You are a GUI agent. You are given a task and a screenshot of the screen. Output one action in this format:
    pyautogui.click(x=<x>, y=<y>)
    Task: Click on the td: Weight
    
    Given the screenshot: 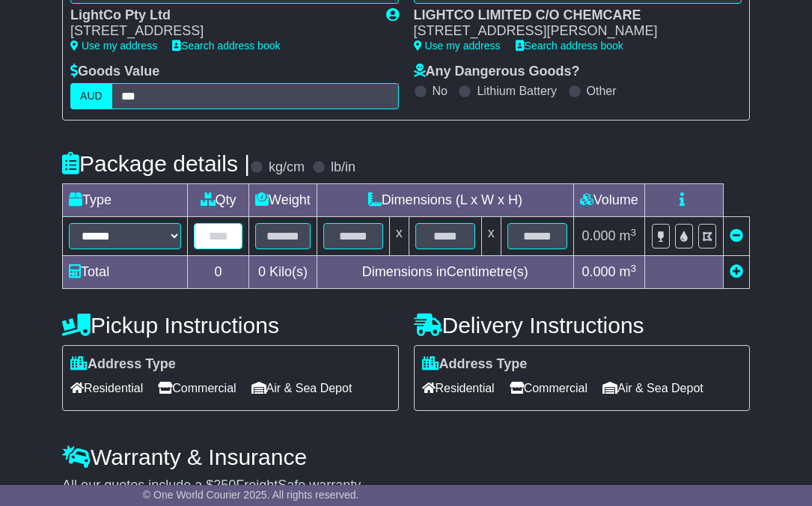 What is the action you would take?
    pyautogui.click(x=283, y=201)
    